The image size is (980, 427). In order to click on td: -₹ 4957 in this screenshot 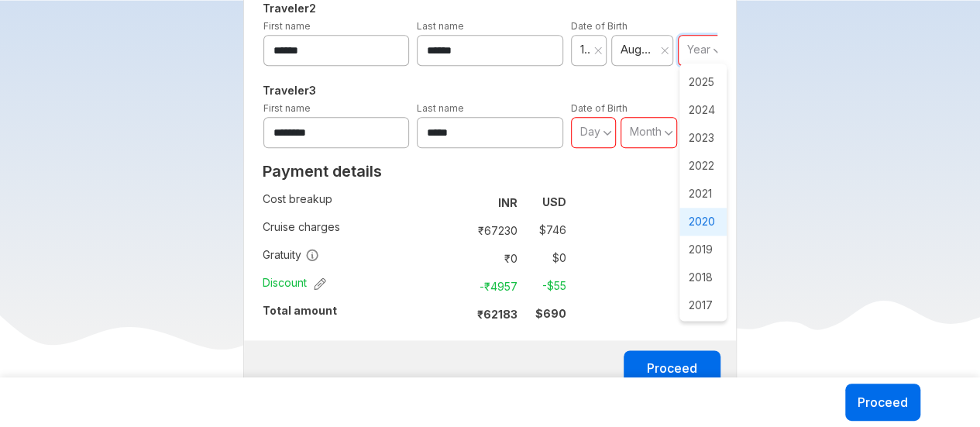, I will do `click(491, 286)`.